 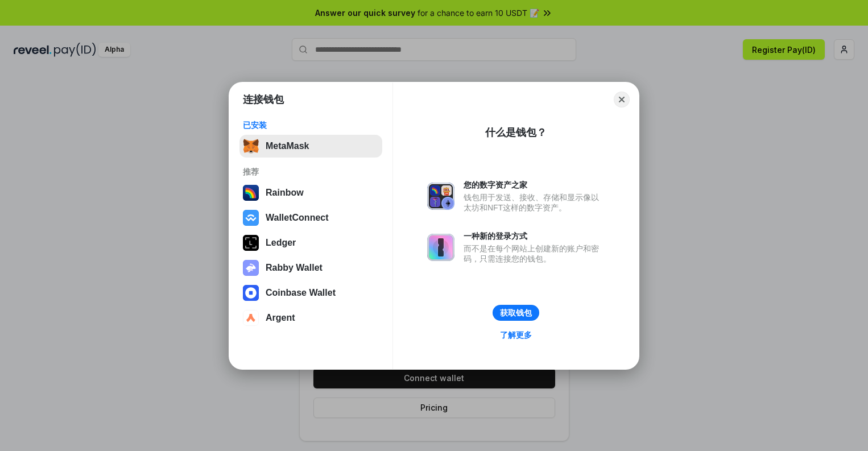 What do you see at coordinates (310, 218) in the screenshot?
I see `button: WalletConnect` at bounding box center [310, 218].